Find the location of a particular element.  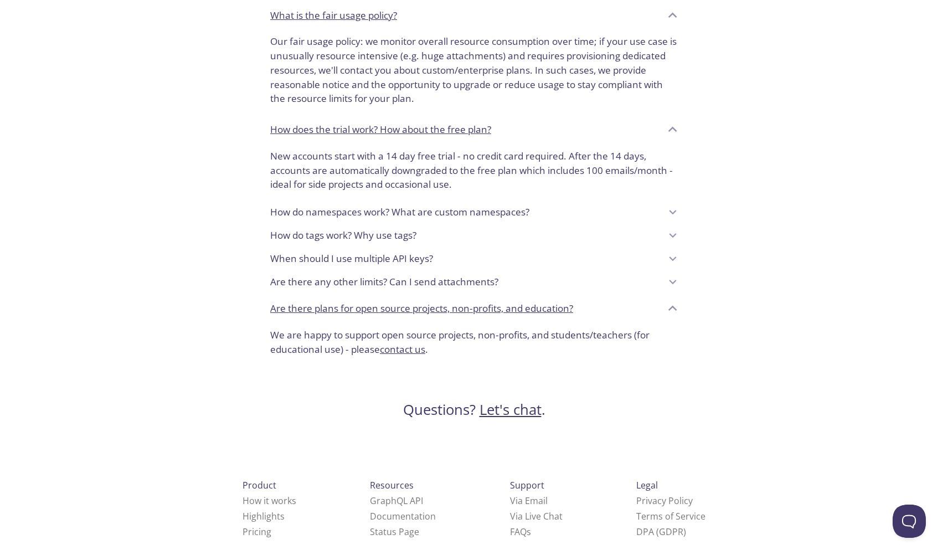

span: Support is located at coordinates (527, 485).